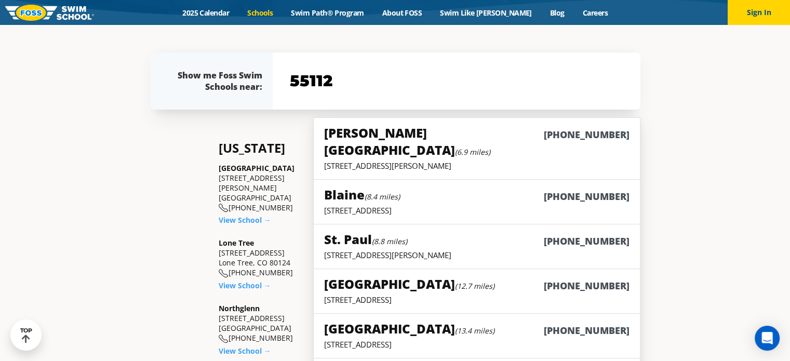  What do you see at coordinates (475, 330) in the screenshot?
I see `small: (13.4 miles)` at bounding box center [475, 330].